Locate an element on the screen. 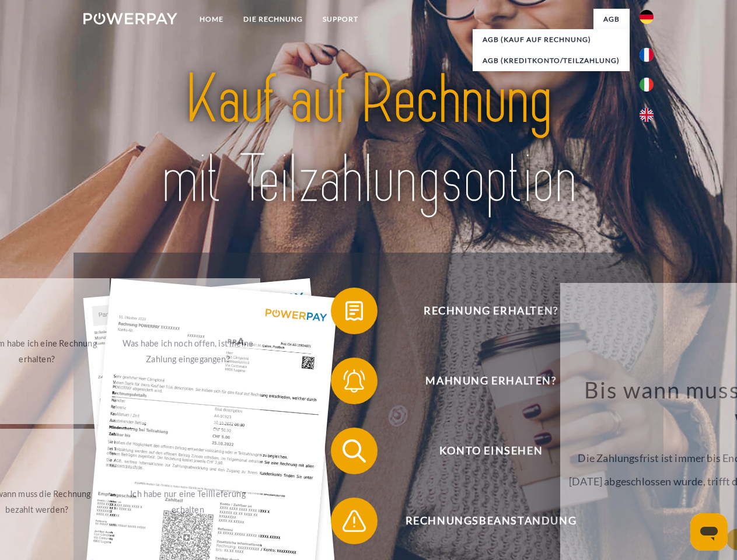  img: title-powerpay_de.svg is located at coordinates (368, 139).